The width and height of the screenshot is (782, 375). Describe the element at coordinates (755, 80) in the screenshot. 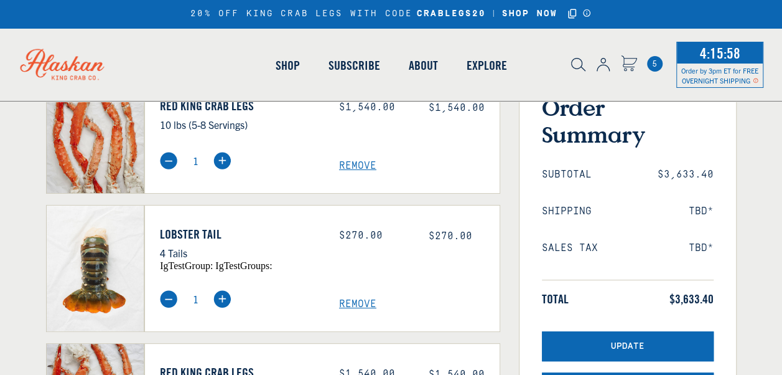

I see `span: Shipping Notice Icon` at that location.